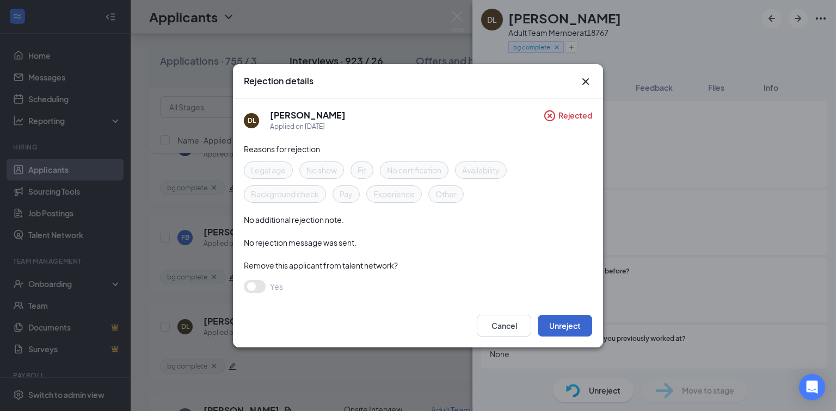  What do you see at coordinates (294, 220) in the screenshot?
I see `span: No additional rejection note.` at bounding box center [294, 220].